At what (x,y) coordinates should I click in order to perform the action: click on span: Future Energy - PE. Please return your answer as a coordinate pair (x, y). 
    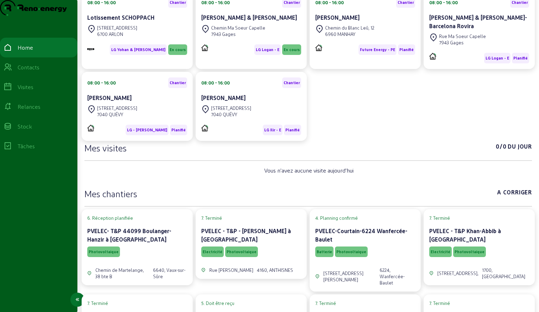
    Looking at the image, I should click on (378, 50).